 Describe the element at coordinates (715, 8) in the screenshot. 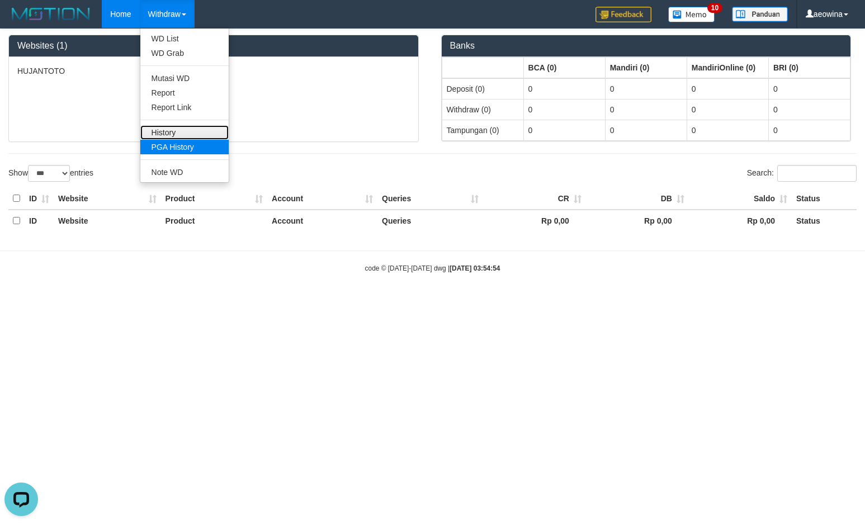

I see `span: 10` at that location.